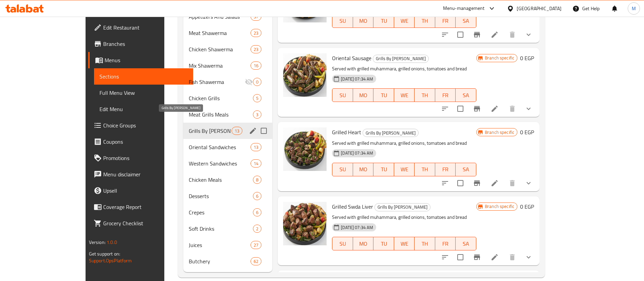 The height and width of the screenshot is (281, 644). I want to click on div: Western Sandwiches, so click(220, 163).